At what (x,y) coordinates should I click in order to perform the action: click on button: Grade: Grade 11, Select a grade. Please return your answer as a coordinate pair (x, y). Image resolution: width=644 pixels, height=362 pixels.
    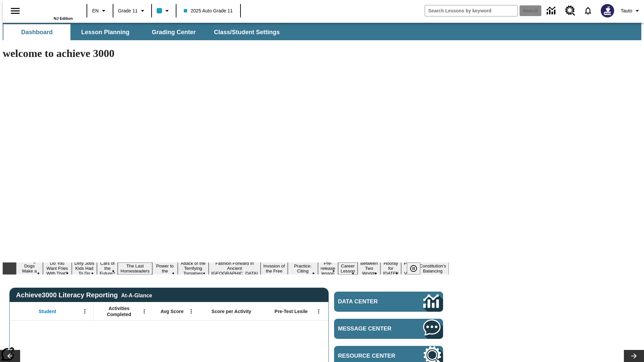
    Looking at the image, I should click on (132, 11).